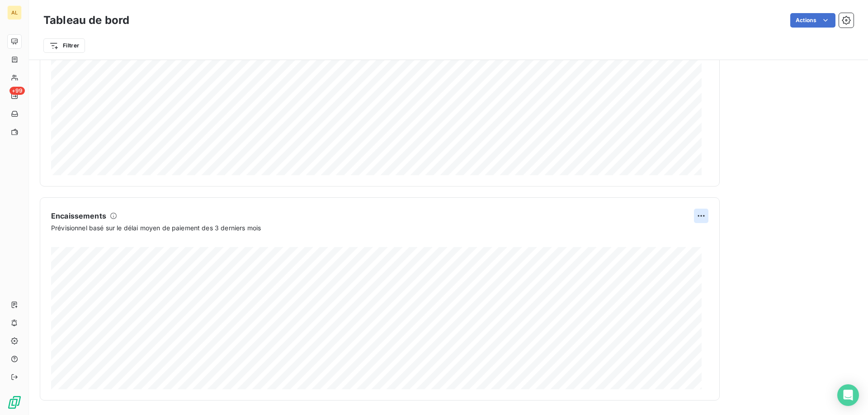 The image size is (868, 415). Describe the element at coordinates (64, 46) in the screenshot. I see `button: Filtrer` at that location.